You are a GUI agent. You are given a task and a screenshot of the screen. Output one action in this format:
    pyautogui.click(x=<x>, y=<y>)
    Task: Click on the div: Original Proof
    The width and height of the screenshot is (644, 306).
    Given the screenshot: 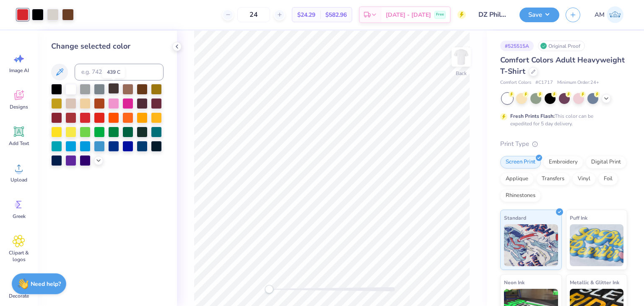 What is the action you would take?
    pyautogui.click(x=562, y=46)
    